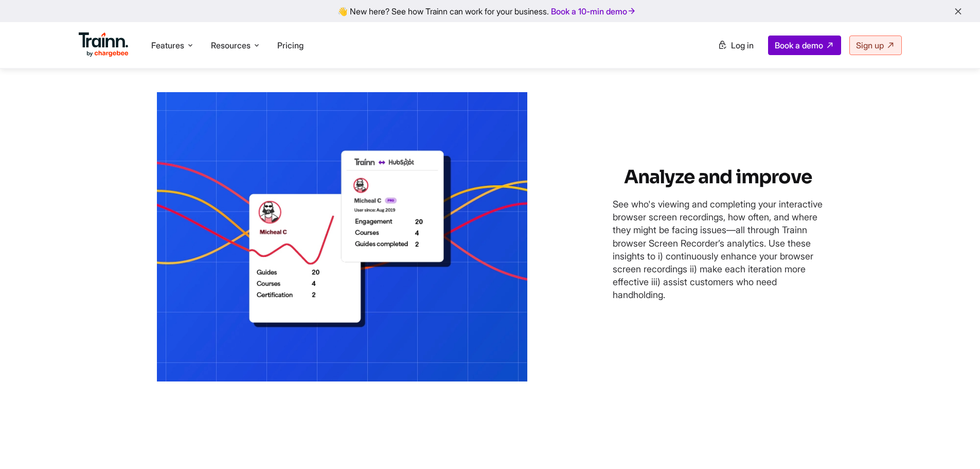 The height and width of the screenshot is (469, 980). What do you see at coordinates (718, 177) in the screenshot?
I see `h3: Analyze and improve` at bounding box center [718, 177].